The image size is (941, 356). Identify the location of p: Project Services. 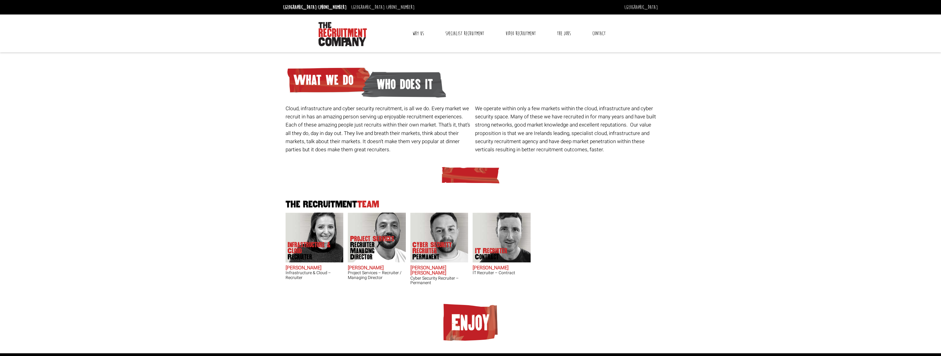
(375, 248).